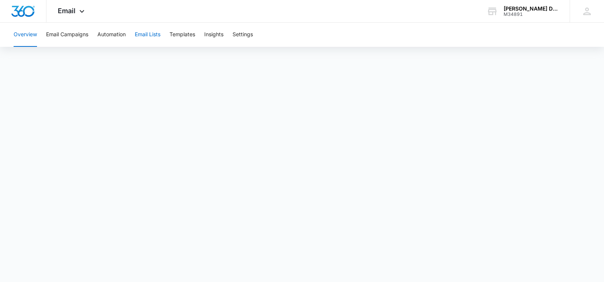  What do you see at coordinates (531, 14) in the screenshot?
I see `div: account id` at bounding box center [531, 14].